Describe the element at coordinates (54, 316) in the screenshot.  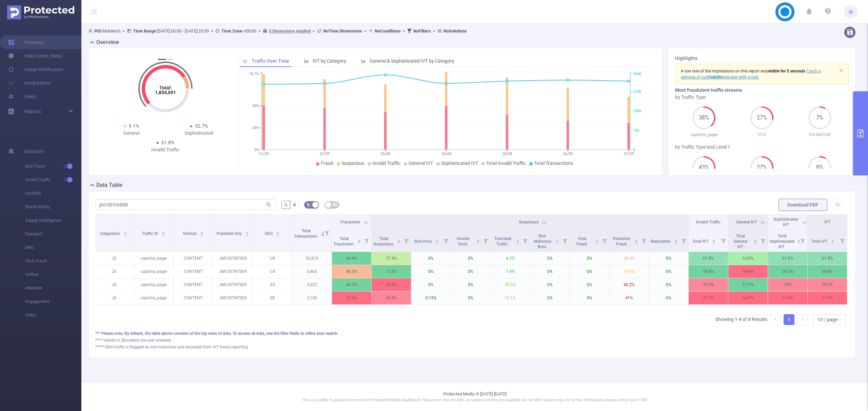
I see `span: Video` at that location.